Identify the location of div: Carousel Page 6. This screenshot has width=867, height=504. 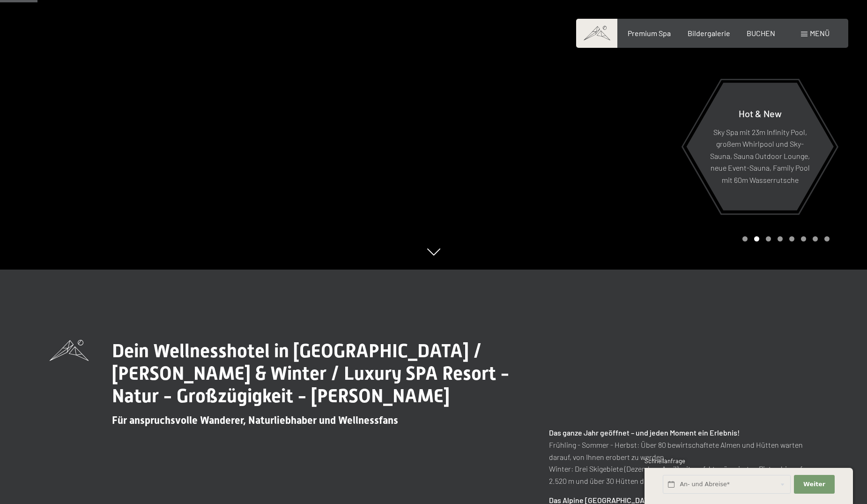
(803, 238).